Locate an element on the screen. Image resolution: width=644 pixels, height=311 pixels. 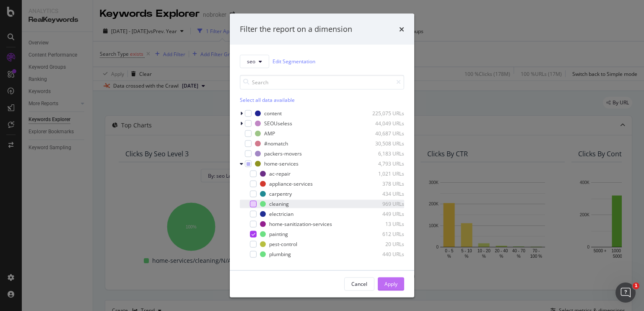
div: Cancel is located at coordinates (360, 283).